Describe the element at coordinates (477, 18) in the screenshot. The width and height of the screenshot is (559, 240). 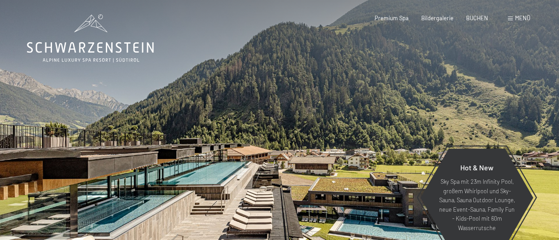
I see `a: BUCHEN` at that location.